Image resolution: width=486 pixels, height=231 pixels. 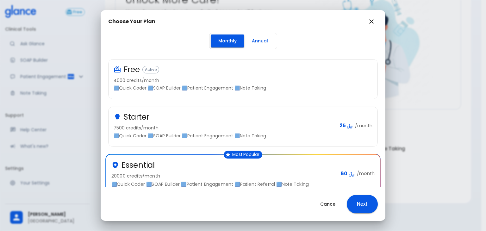 I want to click on p: 4000 credits/month, so click(x=241, y=80).